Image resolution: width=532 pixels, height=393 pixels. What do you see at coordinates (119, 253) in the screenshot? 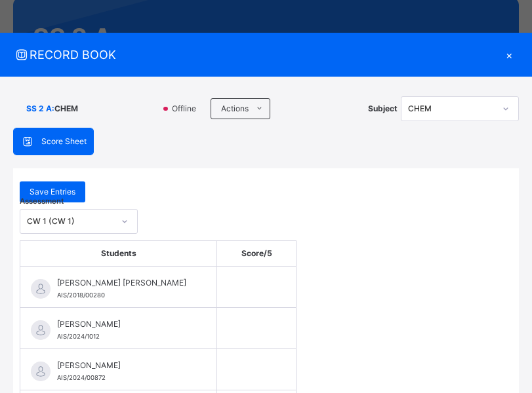
I see `span: Students` at bounding box center [119, 253].